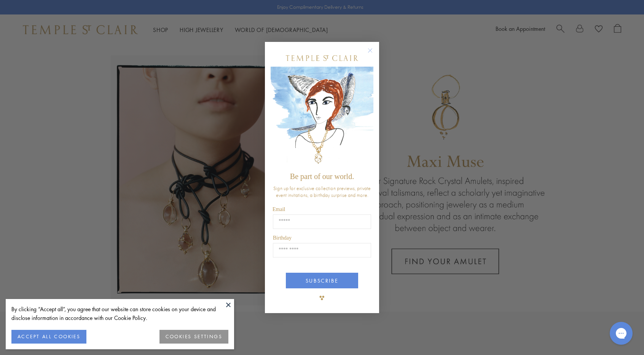  Describe the element at coordinates (374, 54) in the screenshot. I see `button: Close dialog` at that location.